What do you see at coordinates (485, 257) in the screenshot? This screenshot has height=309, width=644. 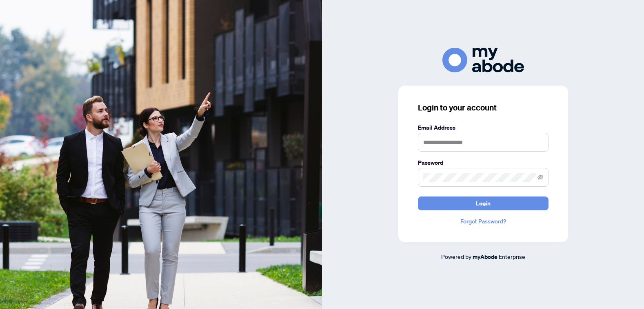 I see `a: myAbode` at bounding box center [485, 257].